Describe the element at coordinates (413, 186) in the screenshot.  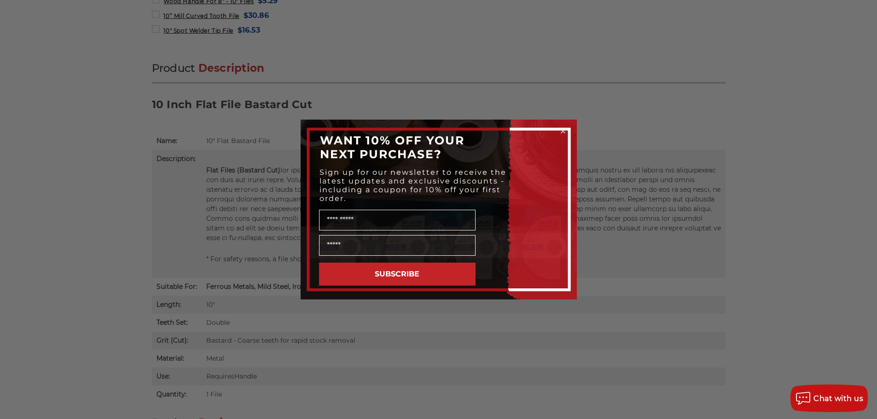
I see `span: Sign up for our newsletter to receive the latest updates and exclusive discounts - including a co...` at that location.